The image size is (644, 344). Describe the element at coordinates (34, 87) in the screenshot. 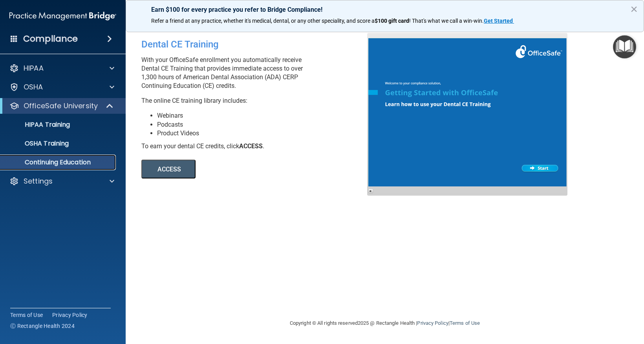

I see `p: OSHA` at that location.